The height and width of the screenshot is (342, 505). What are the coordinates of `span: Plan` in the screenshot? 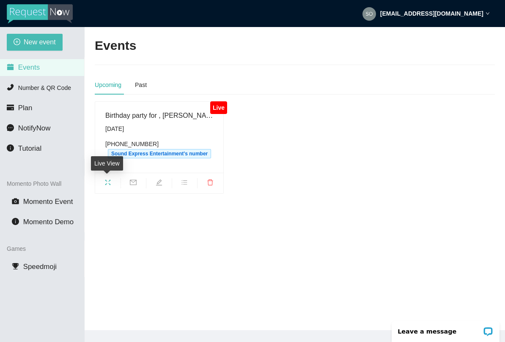 It's located at (25, 108).